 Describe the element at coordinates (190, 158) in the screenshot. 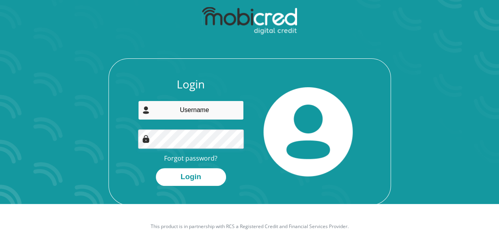

I see `a: Forgot password?` at that location.